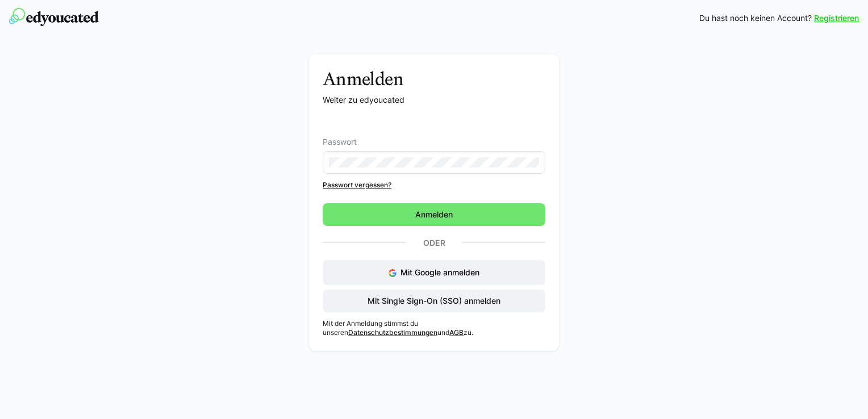 The width and height of the screenshot is (868, 419). I want to click on span: Mit Single Sign-On (SSO) anmelden, so click(434, 301).